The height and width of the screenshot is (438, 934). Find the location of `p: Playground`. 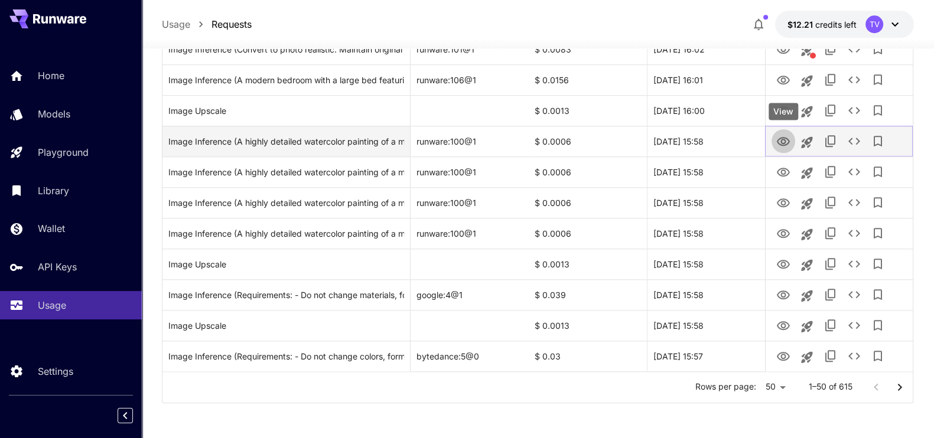

p: Playground is located at coordinates (63, 152).